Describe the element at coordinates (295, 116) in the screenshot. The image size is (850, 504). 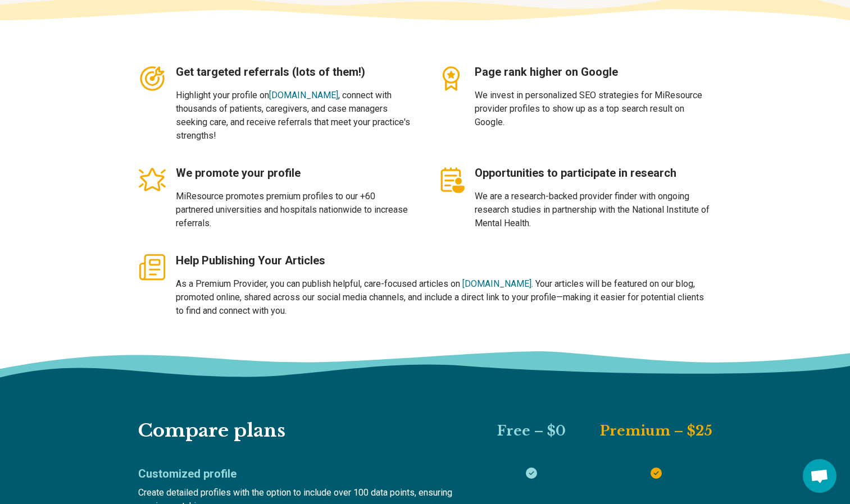
I see `p: Highlight your profile on , connect with thousands of patients, caregivers, and case managers see...` at that location.